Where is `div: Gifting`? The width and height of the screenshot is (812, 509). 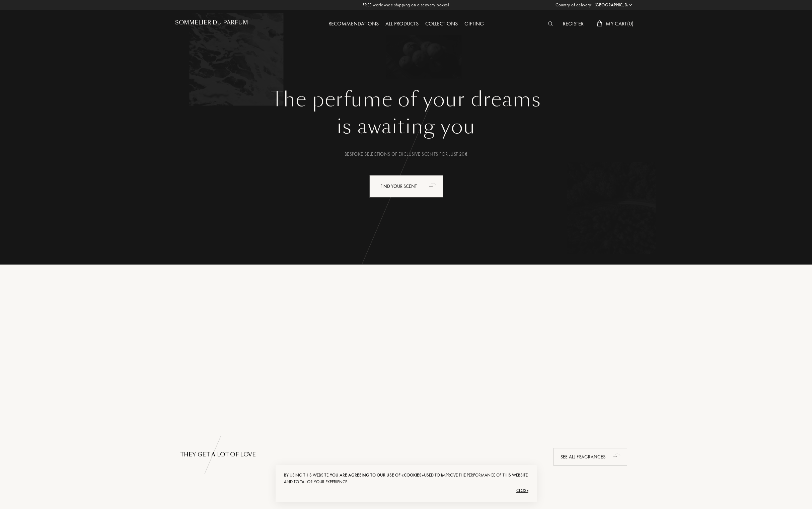
div: Gifting is located at coordinates (474, 24).